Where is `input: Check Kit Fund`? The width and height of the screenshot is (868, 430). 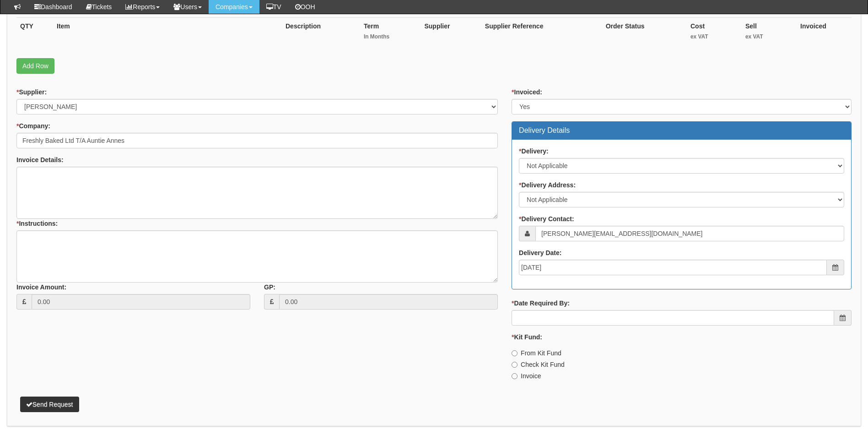 input: Check Kit Fund is located at coordinates (514, 364).